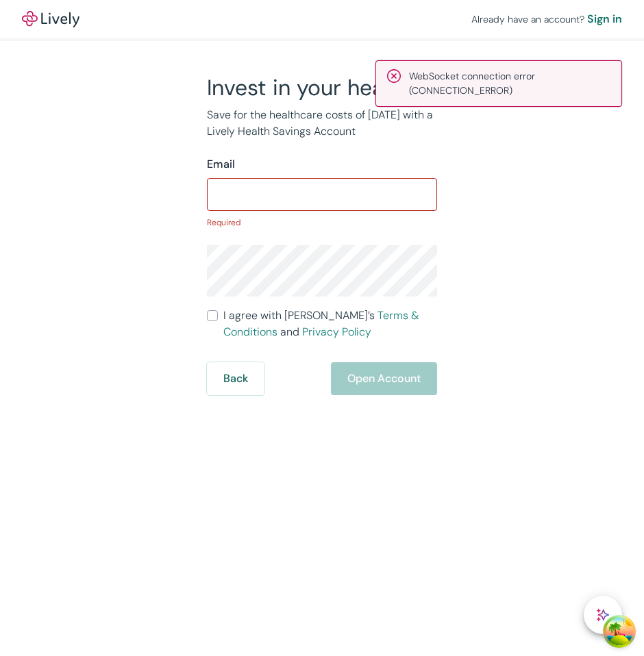 Image resolution: width=644 pixels, height=656 pixels. I want to click on button: Open Tanstack query devtools, so click(618, 631).